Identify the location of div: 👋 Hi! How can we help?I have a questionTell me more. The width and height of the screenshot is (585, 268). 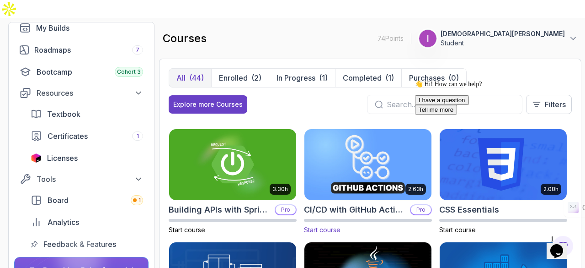
(86, 21).